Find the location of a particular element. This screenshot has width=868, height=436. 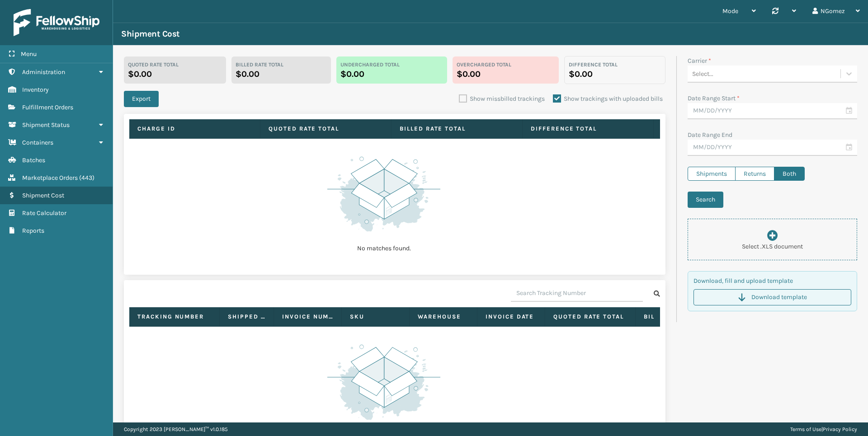

span: Rate Calculator is located at coordinates (45, 213).